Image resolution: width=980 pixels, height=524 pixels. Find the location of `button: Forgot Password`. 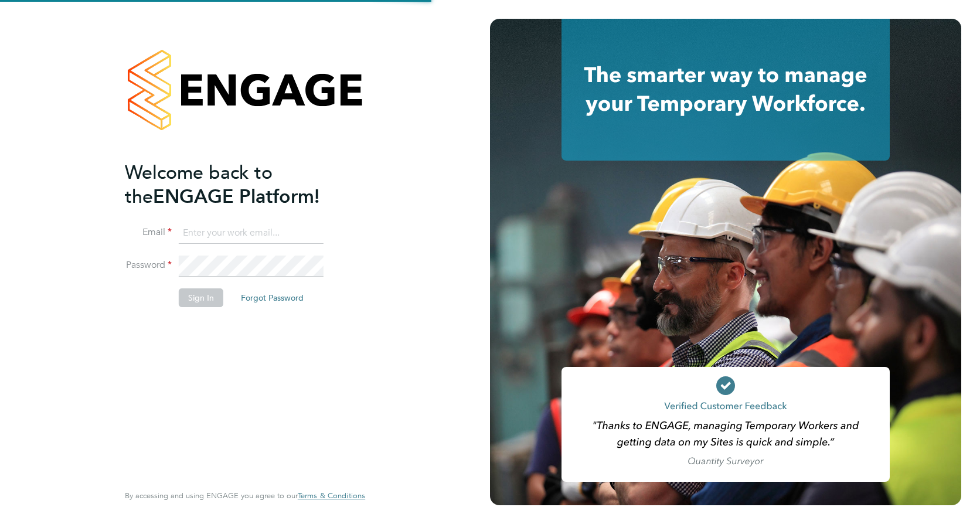

button: Forgot Password is located at coordinates (272, 298).